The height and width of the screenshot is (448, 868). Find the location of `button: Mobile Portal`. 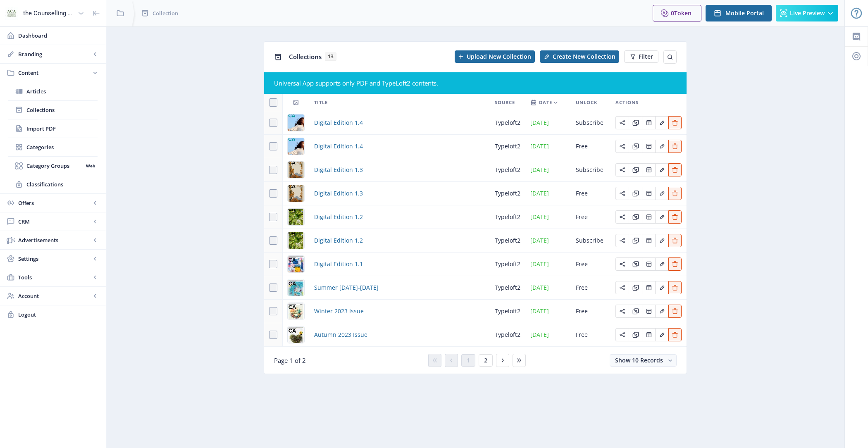

button: Mobile Portal is located at coordinates (739, 13).